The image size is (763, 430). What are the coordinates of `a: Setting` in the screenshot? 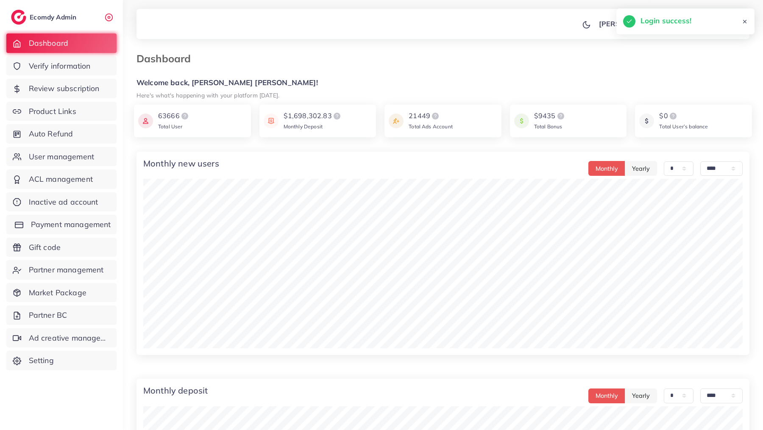 It's located at (61, 361).